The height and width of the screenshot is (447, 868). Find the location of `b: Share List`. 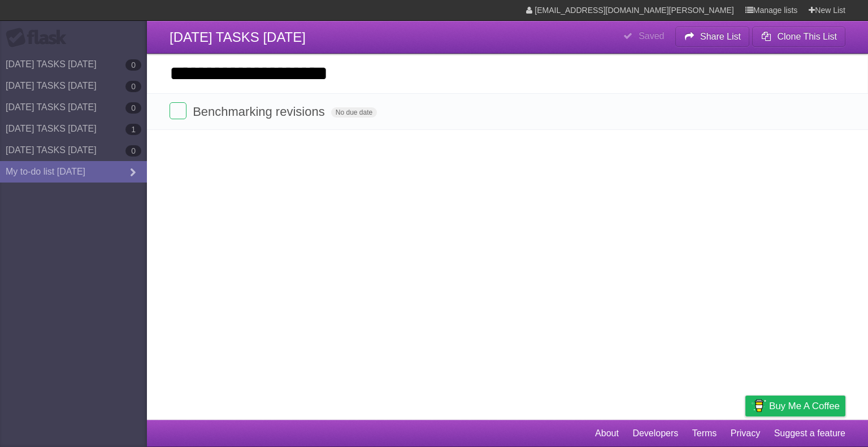

b: Share List is located at coordinates (720, 36).